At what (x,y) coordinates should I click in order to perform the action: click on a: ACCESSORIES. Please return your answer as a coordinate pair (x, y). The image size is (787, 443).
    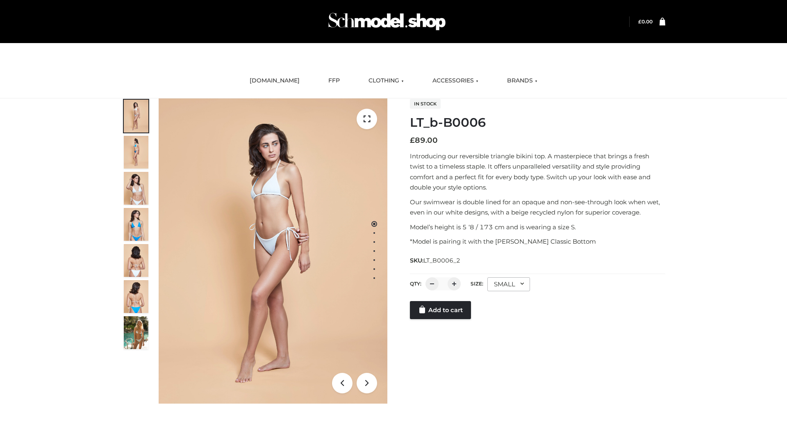
    Looking at the image, I should click on (455, 81).